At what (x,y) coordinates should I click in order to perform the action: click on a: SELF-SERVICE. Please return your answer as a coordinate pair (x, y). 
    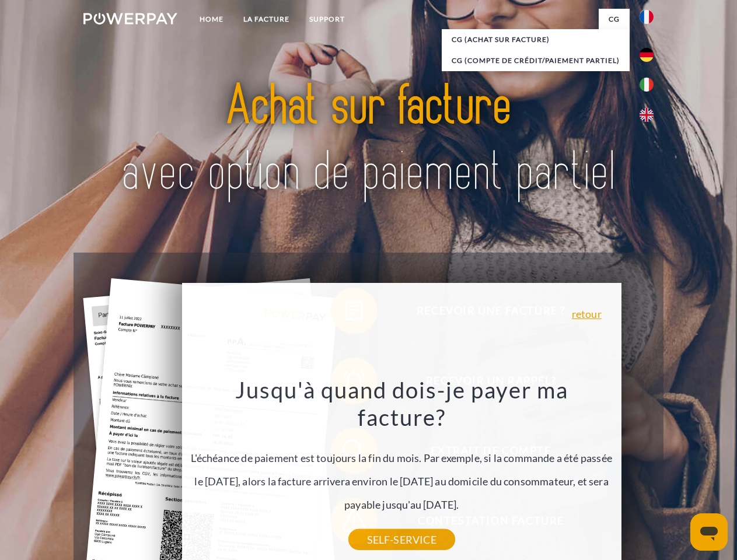
    Looking at the image, I should click on (401, 540).